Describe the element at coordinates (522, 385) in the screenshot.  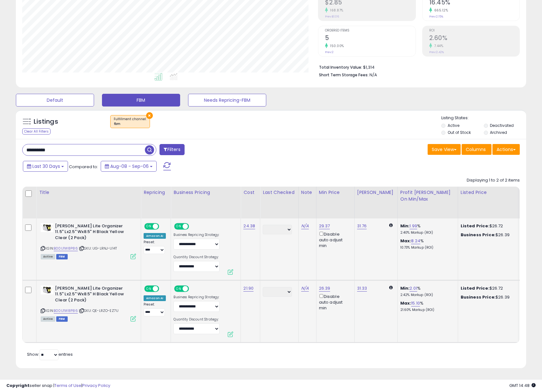
I see `span: 2025-10-7 14:48 GMT` at that location.